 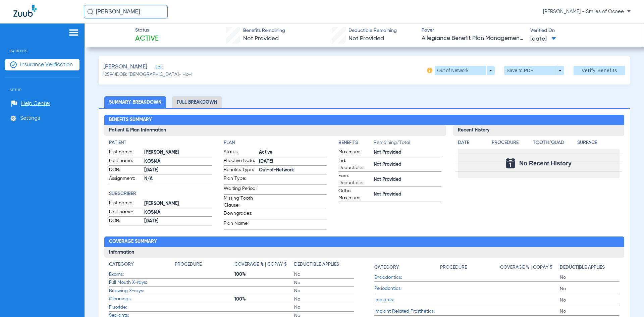 I want to click on button: Save to PDF, so click(x=534, y=70).